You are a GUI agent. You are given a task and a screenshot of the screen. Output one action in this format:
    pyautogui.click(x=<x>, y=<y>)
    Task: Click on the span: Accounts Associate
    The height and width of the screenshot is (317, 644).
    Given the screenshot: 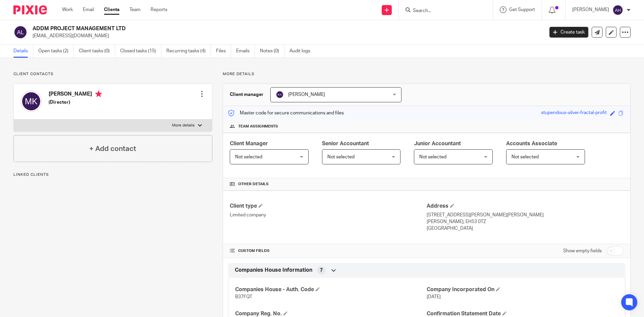 What is the action you would take?
    pyautogui.click(x=532, y=143)
    